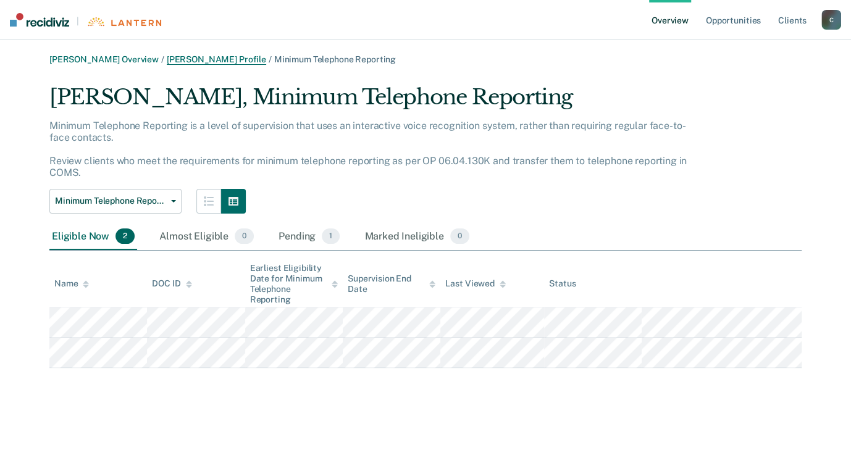  I want to click on p: Minimum Telephone Reporting is a level of supervision that uses an interactive voice recognition ..., so click(368, 150).